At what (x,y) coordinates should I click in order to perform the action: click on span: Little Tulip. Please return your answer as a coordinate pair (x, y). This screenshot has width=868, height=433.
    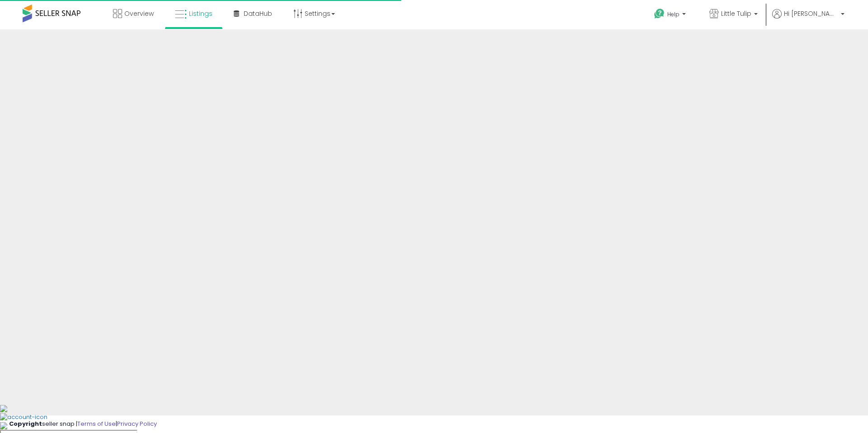
    Looking at the image, I should click on (736, 14).